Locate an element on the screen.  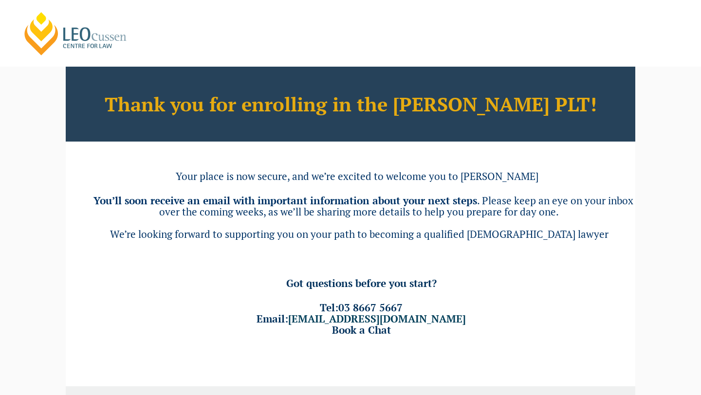
span: . Please keep an eye on your inbox over the coming weeks, as we’ll be sharing more details to hel... is located at coordinates (396, 206).